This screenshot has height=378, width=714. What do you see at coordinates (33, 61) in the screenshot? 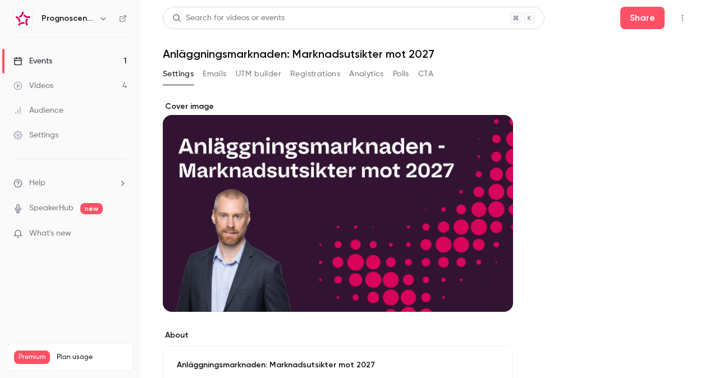
I see `div: Events` at bounding box center [33, 61].